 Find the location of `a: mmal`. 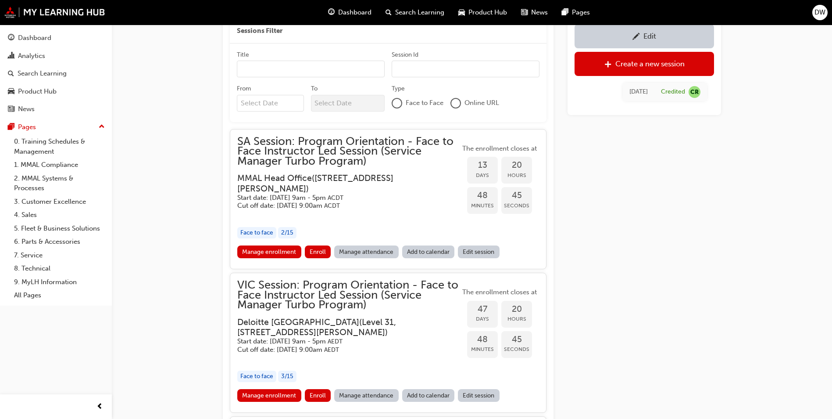

a: mmal is located at coordinates (55, 12).